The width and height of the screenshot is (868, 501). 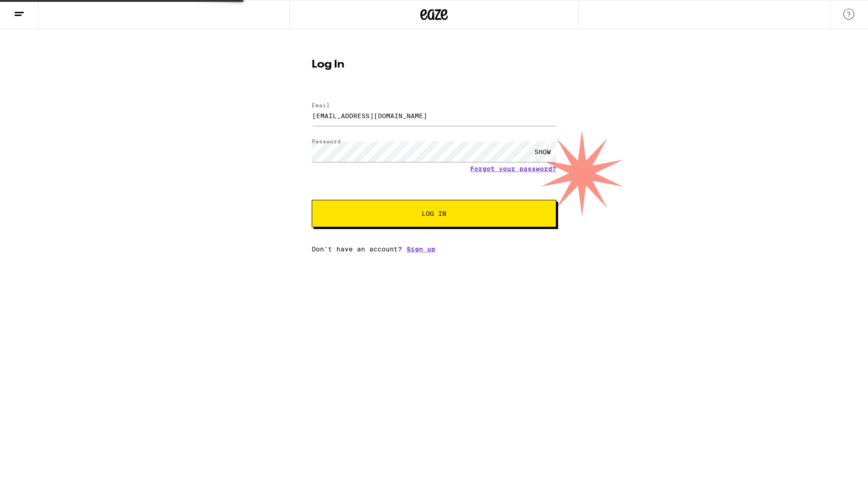 What do you see at coordinates (434, 115) in the screenshot?
I see `input: Email` at bounding box center [434, 115].